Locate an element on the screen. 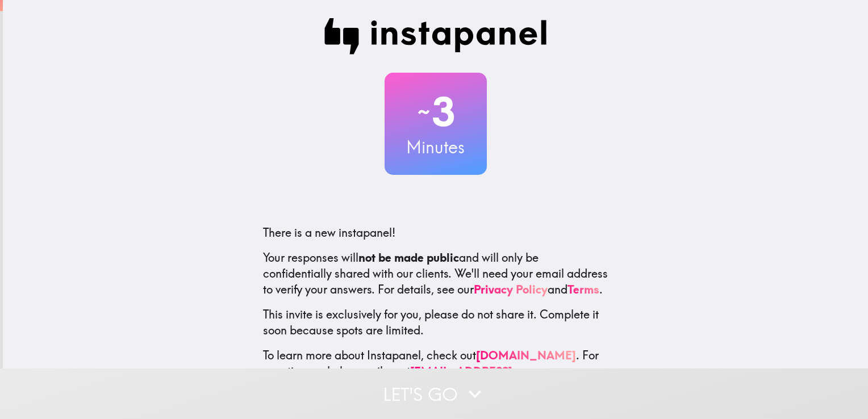 The image size is (868, 419). img: Instapanel is located at coordinates (436, 37).